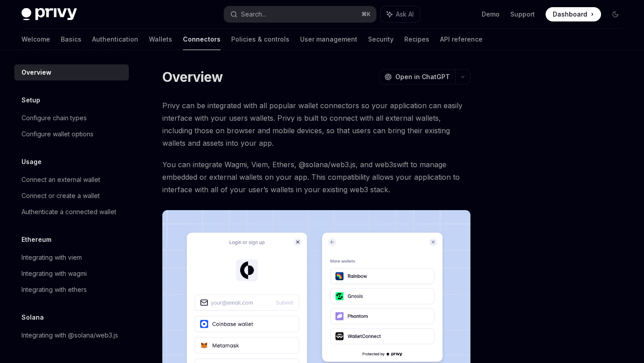 Image resolution: width=644 pixels, height=363 pixels. I want to click on a: Configure chain types, so click(72, 118).